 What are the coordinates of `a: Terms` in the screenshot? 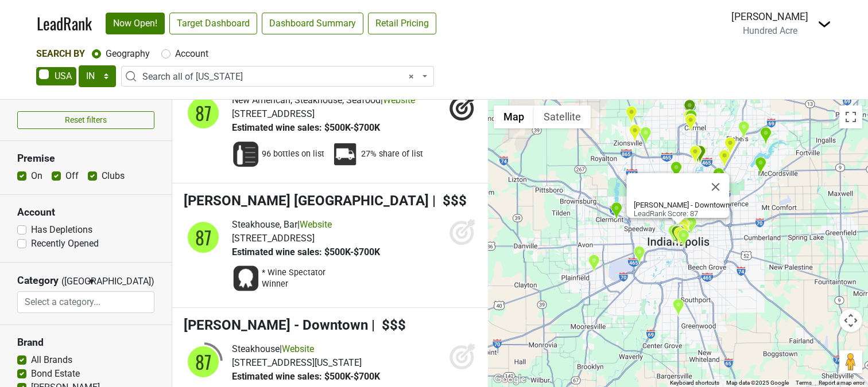 It's located at (803, 382).